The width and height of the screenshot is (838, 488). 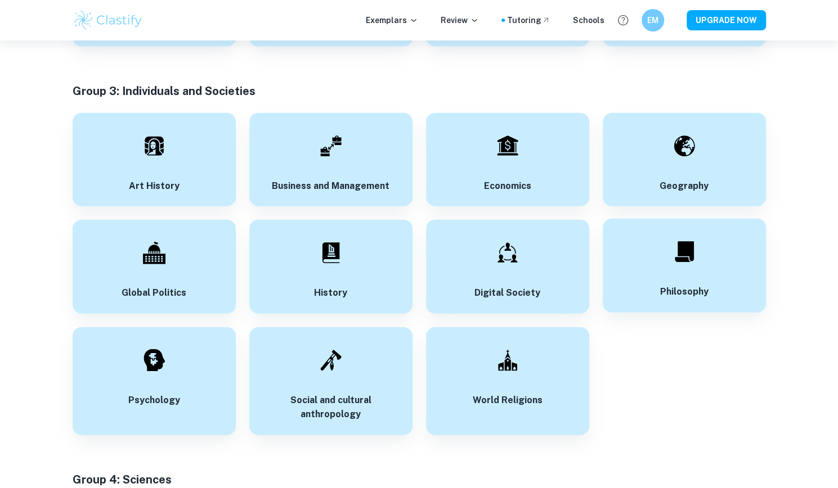 I want to click on img: history.svg, so click(x=331, y=253).